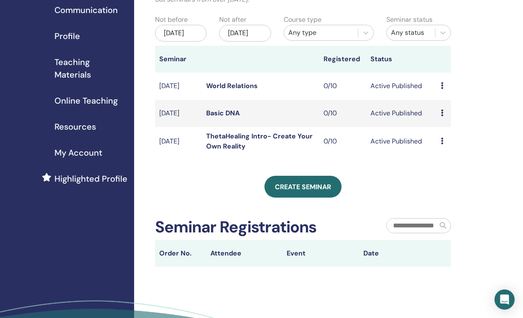 This screenshot has height=318, width=523. What do you see at coordinates (67, 36) in the screenshot?
I see `span: Profile` at bounding box center [67, 36].